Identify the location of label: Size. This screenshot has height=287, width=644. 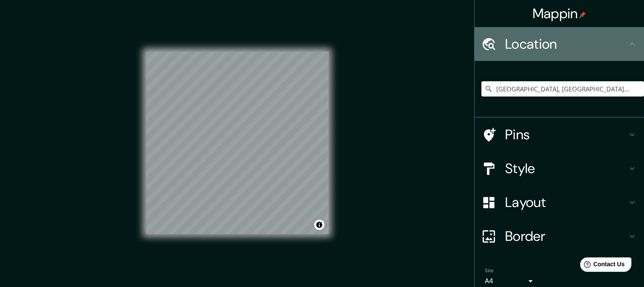
(489, 271).